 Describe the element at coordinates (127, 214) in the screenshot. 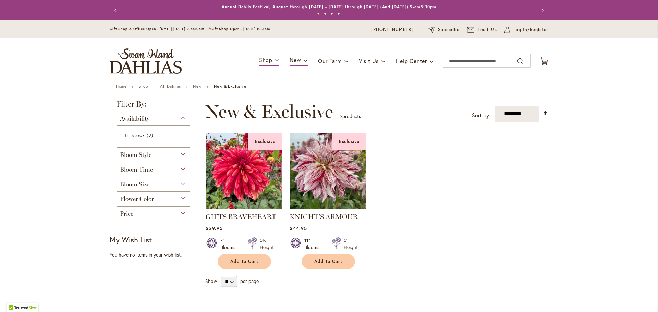

I see `span: Price` at that location.